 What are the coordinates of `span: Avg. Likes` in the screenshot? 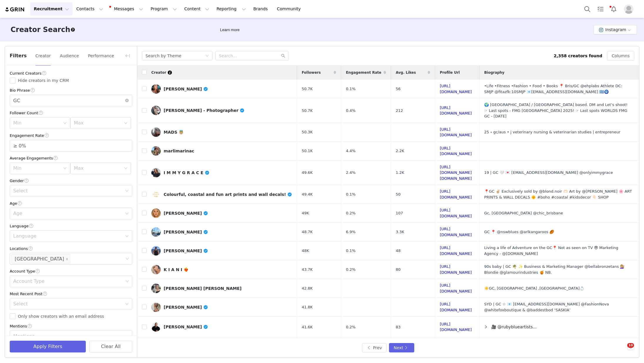 It's located at (405, 73).